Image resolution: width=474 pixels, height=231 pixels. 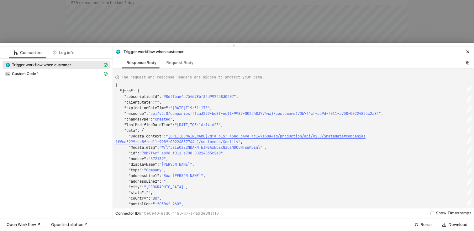 What do you see at coordinates (142, 97) in the screenshot?
I see `span: "subscriptionId"` at bounding box center [142, 97].